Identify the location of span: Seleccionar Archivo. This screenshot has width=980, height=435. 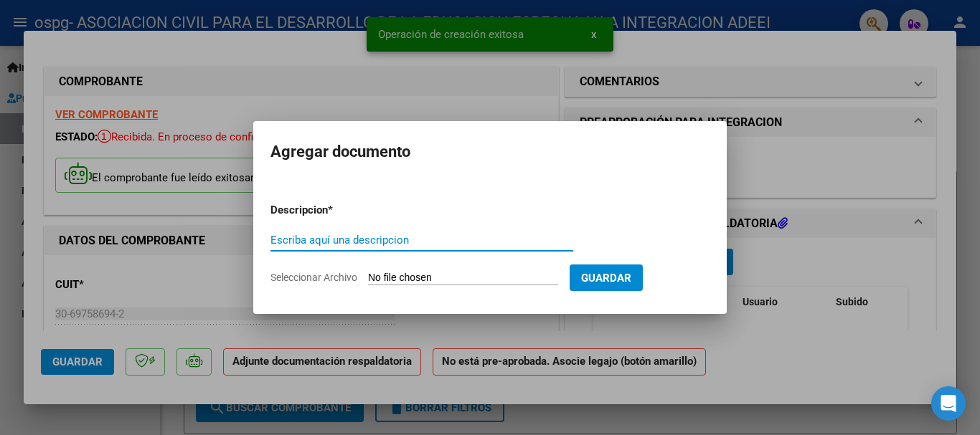
(314, 278).